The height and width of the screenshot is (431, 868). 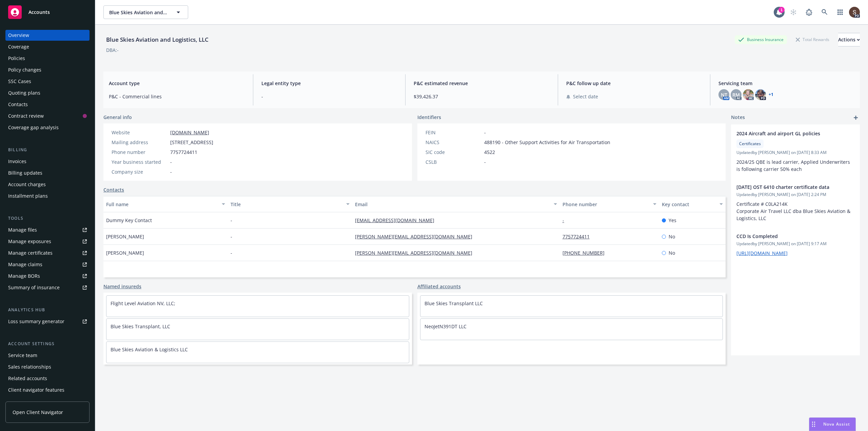 I want to click on button: Blue Skies Aviation and Logistics, LLC, so click(x=146, y=12).